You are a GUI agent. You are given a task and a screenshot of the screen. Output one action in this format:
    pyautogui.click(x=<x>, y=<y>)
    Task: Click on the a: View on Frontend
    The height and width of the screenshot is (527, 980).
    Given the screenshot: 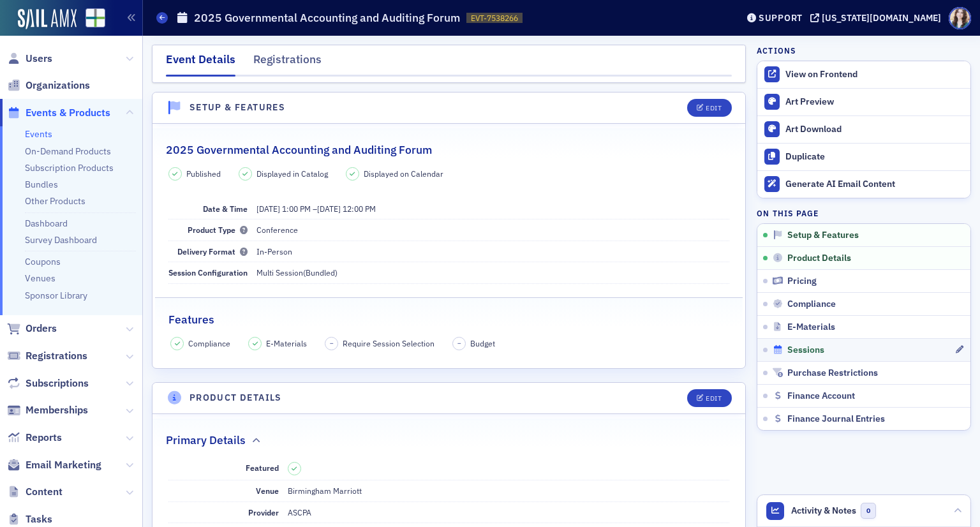 What is the action you would take?
    pyautogui.click(x=864, y=75)
    